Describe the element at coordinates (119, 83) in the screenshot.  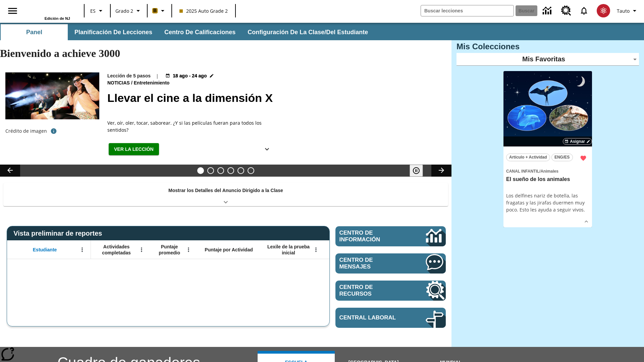
I see `span: Noticias` at that location.